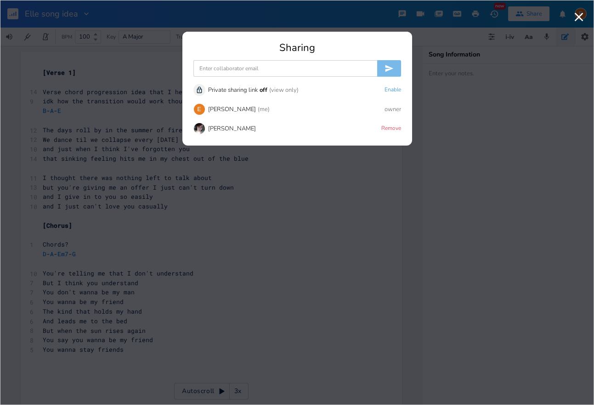 The height and width of the screenshot is (405, 594). Describe the element at coordinates (199, 109) in the screenshot. I see `div: Erin Nicolle` at that location.